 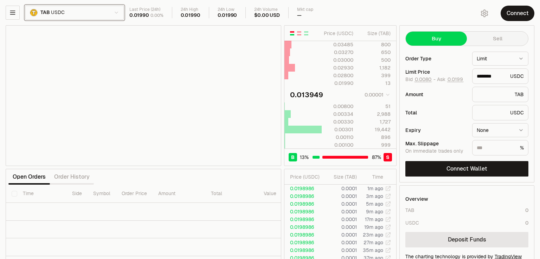 What do you see at coordinates (375, 137) in the screenshot?
I see `div: 896` at bounding box center [375, 137].